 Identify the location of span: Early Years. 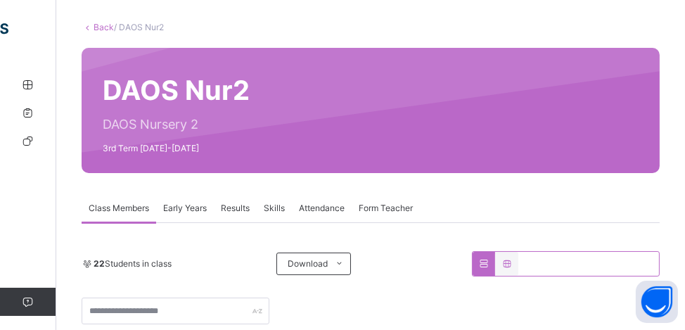
(185, 208).